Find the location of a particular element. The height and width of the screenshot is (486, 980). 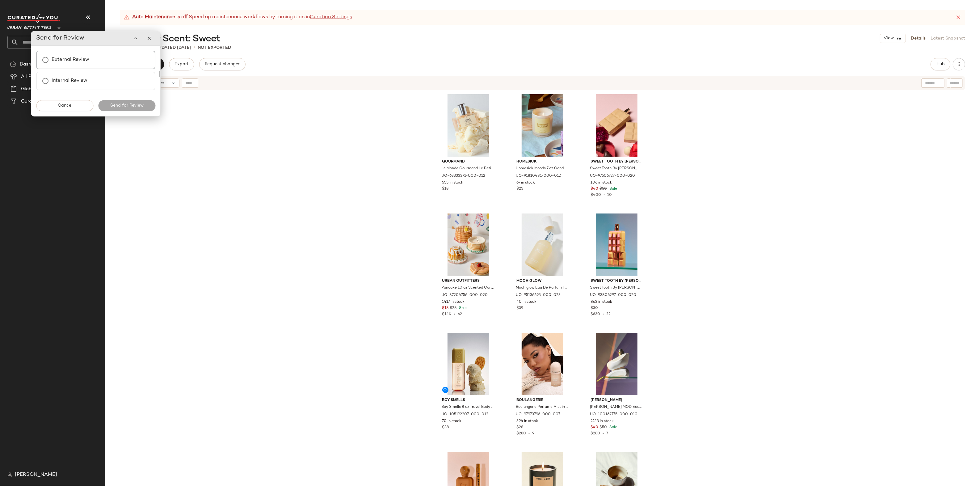

span: Curations is located at coordinates (32, 101).